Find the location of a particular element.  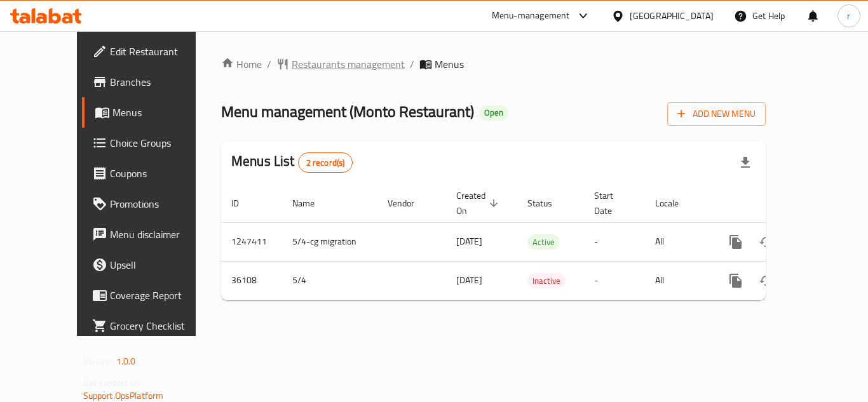

a: Grocery Checklist is located at coordinates (152, 326).